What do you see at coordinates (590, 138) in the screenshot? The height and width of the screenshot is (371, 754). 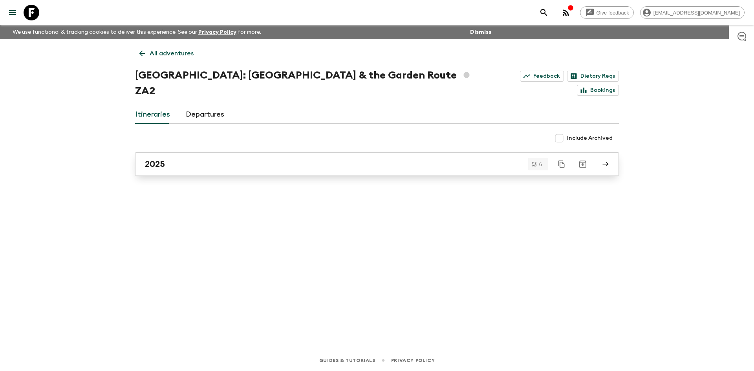 I see `span: Include Archived` at bounding box center [590, 138].